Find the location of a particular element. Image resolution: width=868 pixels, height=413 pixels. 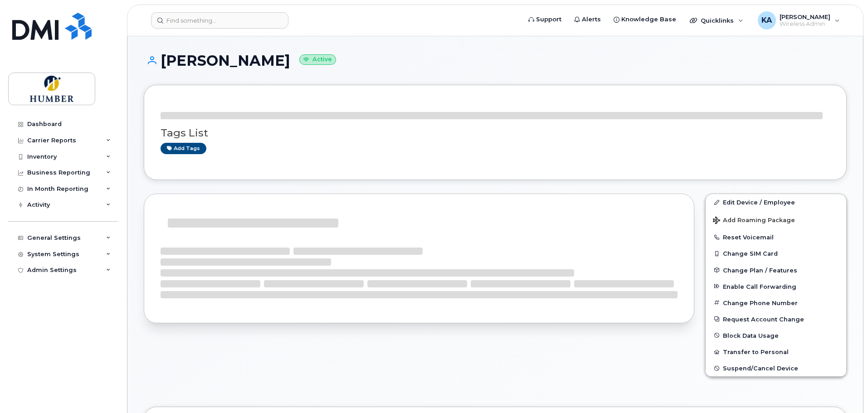

button: Add Roaming Package is located at coordinates (776, 219).